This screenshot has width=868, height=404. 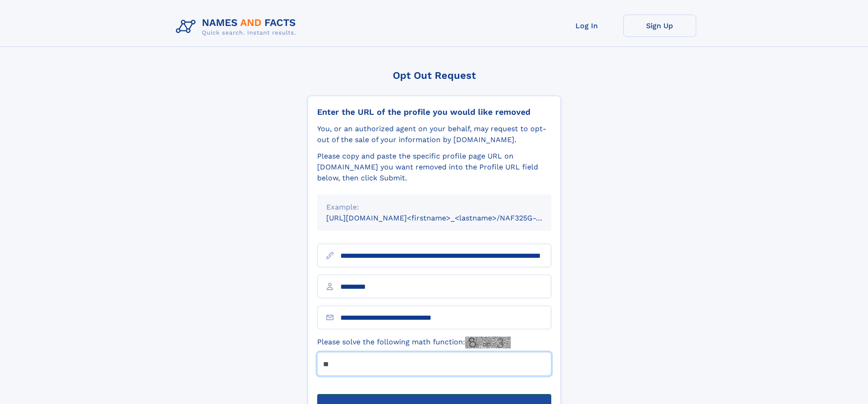 I want to click on a: Sign Up, so click(x=660, y=26).